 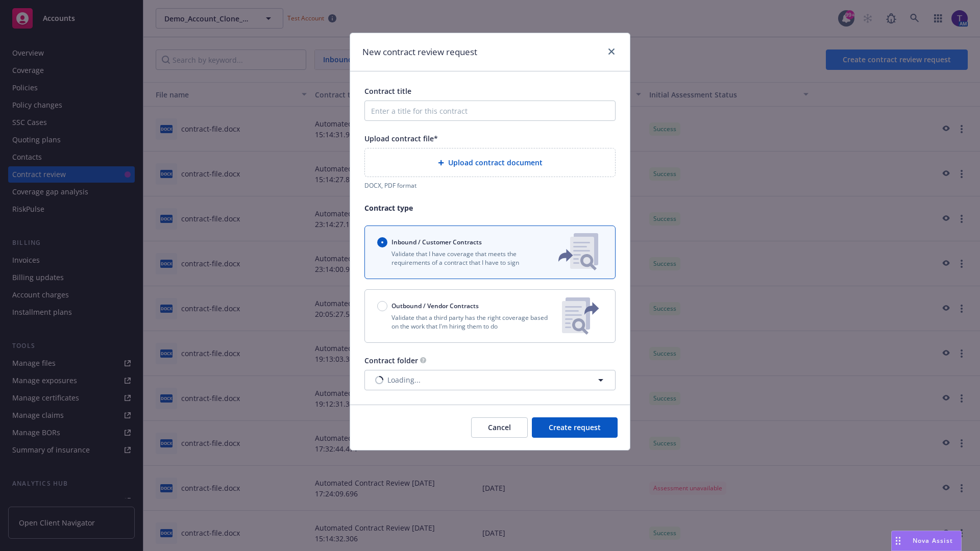 I want to click on div: Drag to move, so click(x=898, y=541).